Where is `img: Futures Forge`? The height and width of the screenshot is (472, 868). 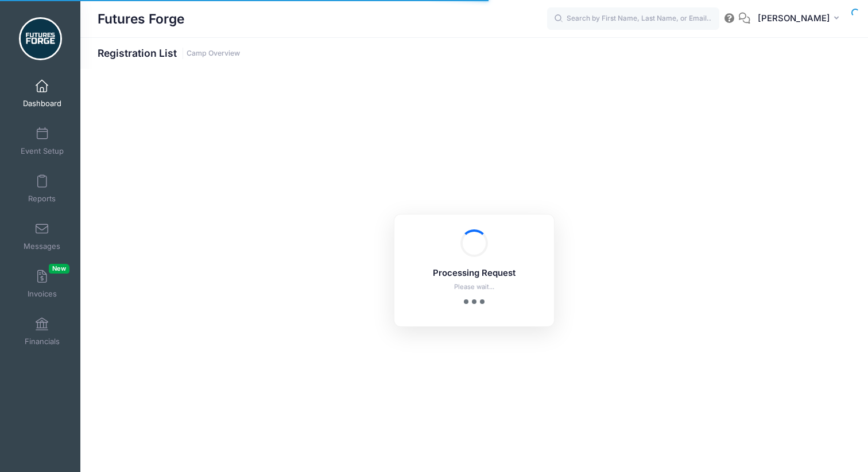 img: Futures Forge is located at coordinates (40, 39).